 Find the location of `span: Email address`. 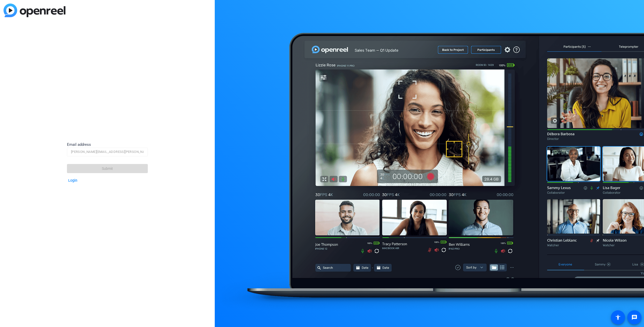

span: Email address is located at coordinates (79, 144).